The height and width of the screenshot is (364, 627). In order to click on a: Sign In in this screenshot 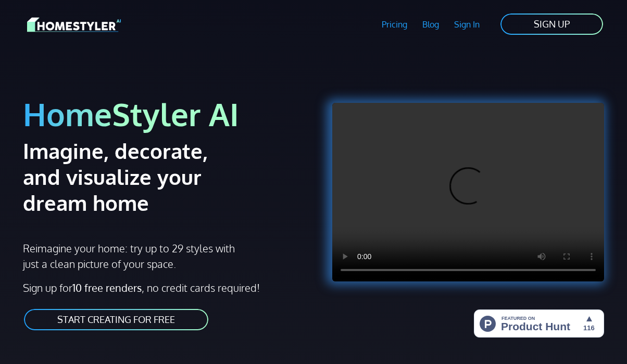, I will do `click(466, 25)`.